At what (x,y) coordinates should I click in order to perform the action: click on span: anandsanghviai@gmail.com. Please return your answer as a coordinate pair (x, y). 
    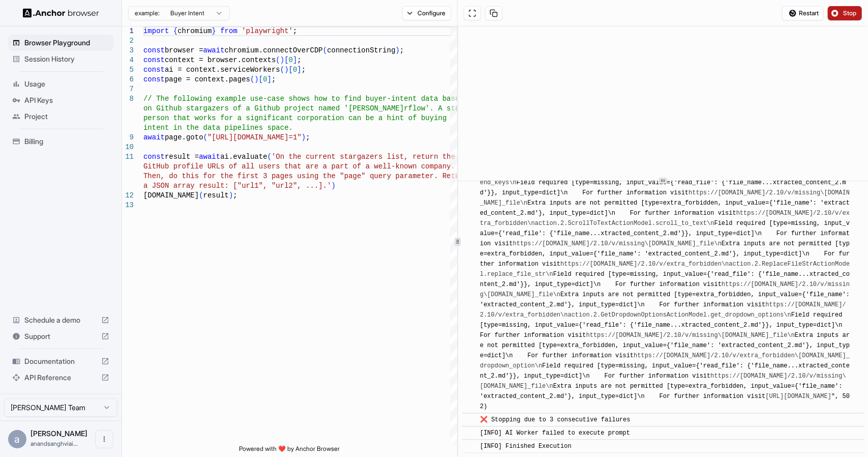
    Looking at the image, I should click on (54, 443).